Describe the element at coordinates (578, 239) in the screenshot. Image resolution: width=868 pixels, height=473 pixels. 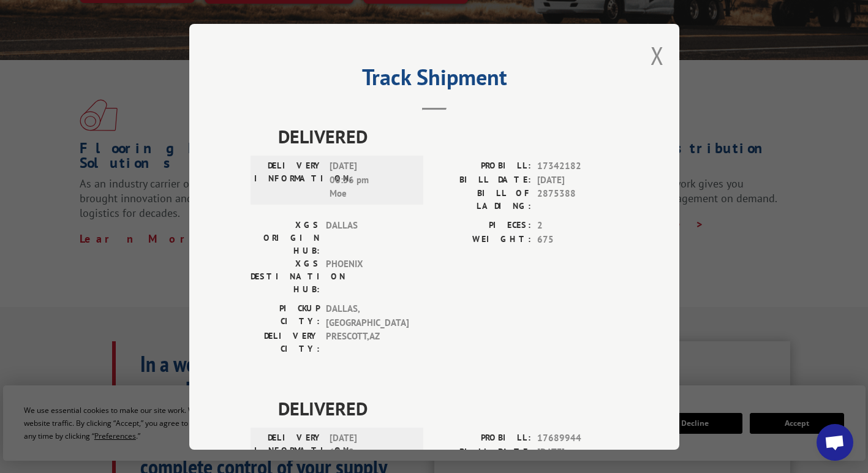
I see `span: 675` at that location.